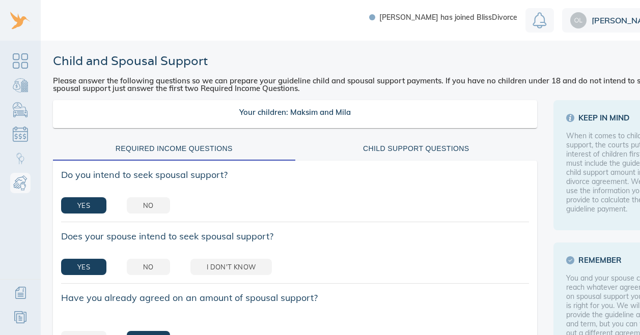 The image size is (640, 335). What do you see at coordinates (174, 149) in the screenshot?
I see `div: Required Income Questions` at bounding box center [174, 149].